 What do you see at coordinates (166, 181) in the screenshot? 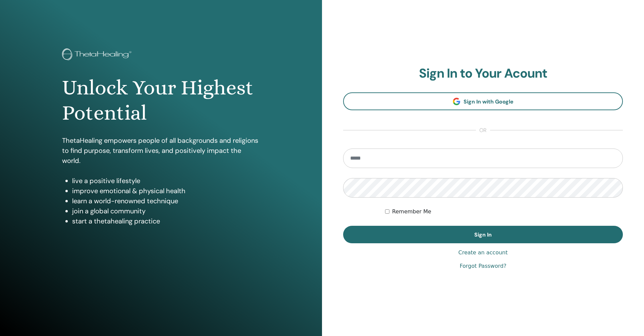
I see `li: live a positive lifestyle` at bounding box center [166, 181].